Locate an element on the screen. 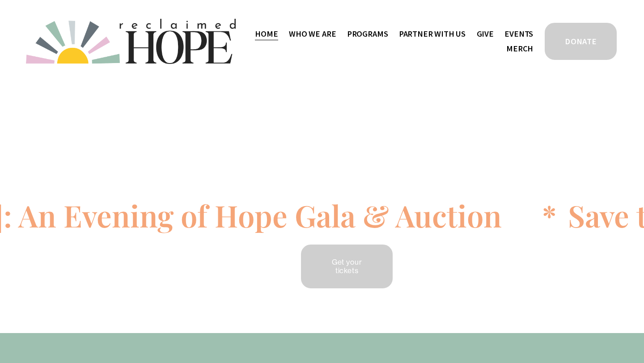 The image size is (644, 363). a: Events is located at coordinates (519, 33).